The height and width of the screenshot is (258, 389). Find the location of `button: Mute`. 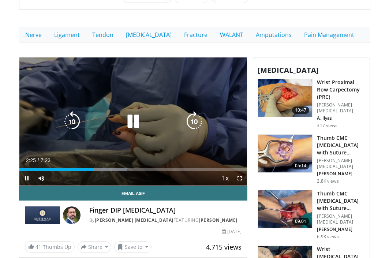

button: Mute is located at coordinates (41, 178).